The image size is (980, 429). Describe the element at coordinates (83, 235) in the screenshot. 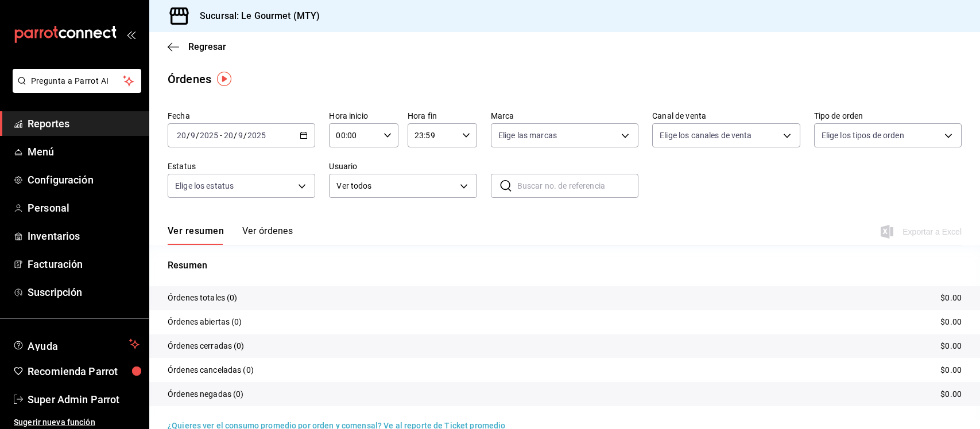

I see `span: Inventarios` at that location.